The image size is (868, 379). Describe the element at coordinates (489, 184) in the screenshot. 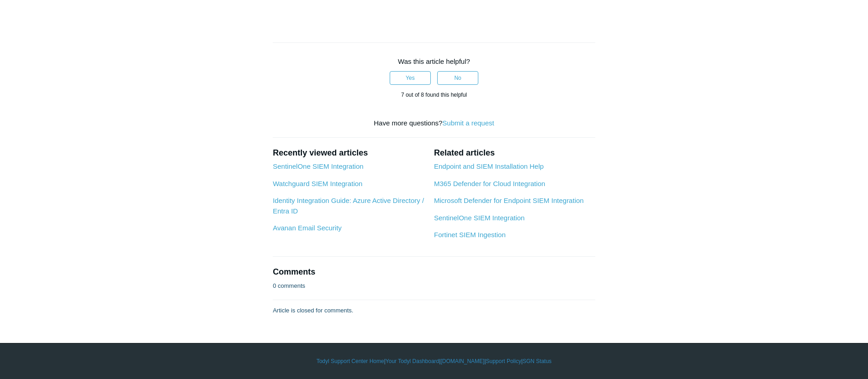

I see `a: M365 Defender for Cloud Integration` at that location.